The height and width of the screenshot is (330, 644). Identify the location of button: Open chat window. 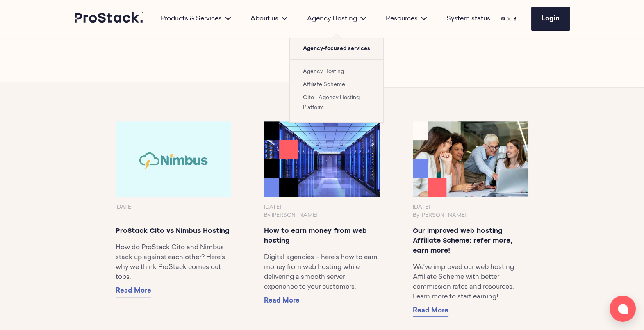
(623, 308).